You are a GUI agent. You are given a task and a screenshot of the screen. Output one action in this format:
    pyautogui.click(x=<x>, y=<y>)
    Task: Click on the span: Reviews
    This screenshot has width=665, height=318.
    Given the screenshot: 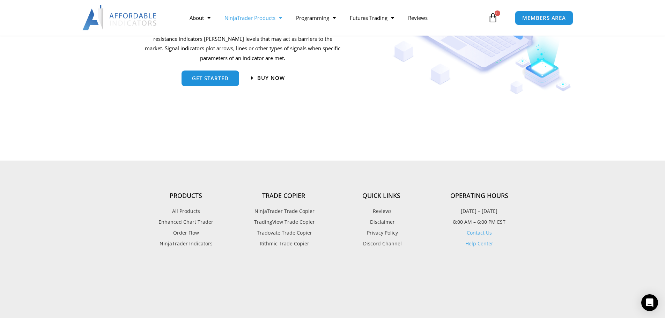 What is the action you would take?
    pyautogui.click(x=381, y=211)
    